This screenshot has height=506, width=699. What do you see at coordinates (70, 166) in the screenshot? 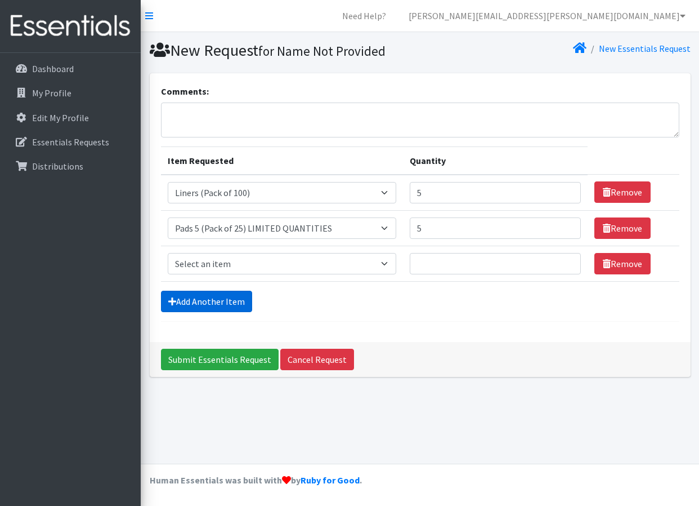
I see `a: Distributions` at bounding box center [70, 166].